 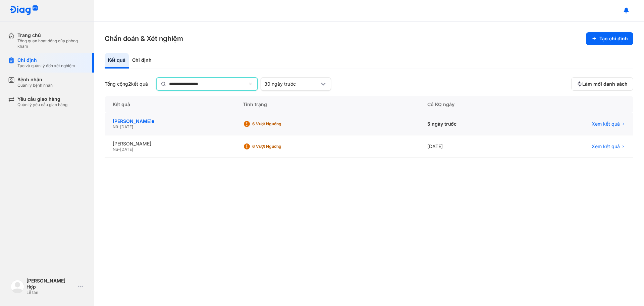 What do you see at coordinates (470, 104) in the screenshot?
I see `div: Có KQ ngày` at bounding box center [470, 104].